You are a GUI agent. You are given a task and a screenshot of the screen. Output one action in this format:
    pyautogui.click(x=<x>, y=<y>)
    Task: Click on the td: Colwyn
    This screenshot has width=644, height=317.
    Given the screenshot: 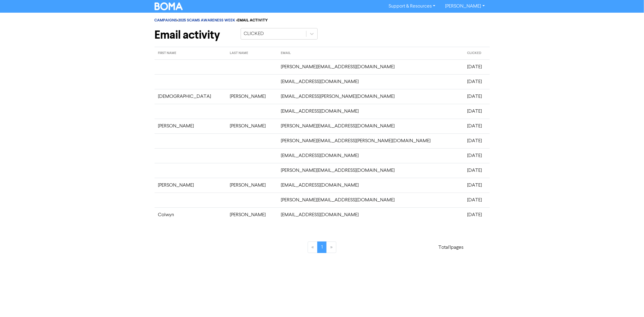 What is the action you would take?
    pyautogui.click(x=190, y=215)
    